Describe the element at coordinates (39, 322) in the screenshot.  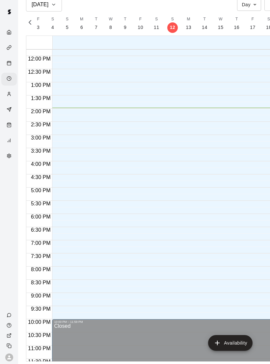
I see `span: 10:00 PM` at that location.